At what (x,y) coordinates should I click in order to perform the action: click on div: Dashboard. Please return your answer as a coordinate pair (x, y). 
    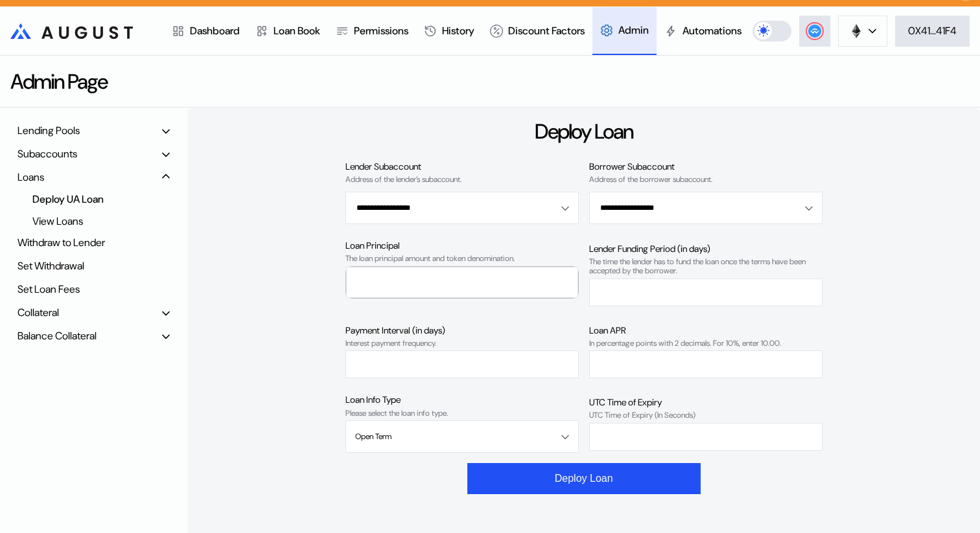
    Looking at the image, I should click on (215, 30).